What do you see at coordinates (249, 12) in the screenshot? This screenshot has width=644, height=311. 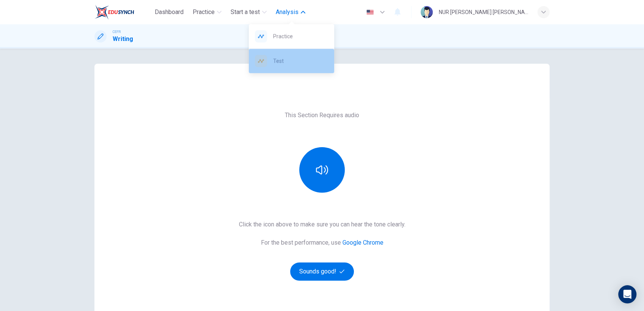 I see `button: Start a test` at bounding box center [249, 12].